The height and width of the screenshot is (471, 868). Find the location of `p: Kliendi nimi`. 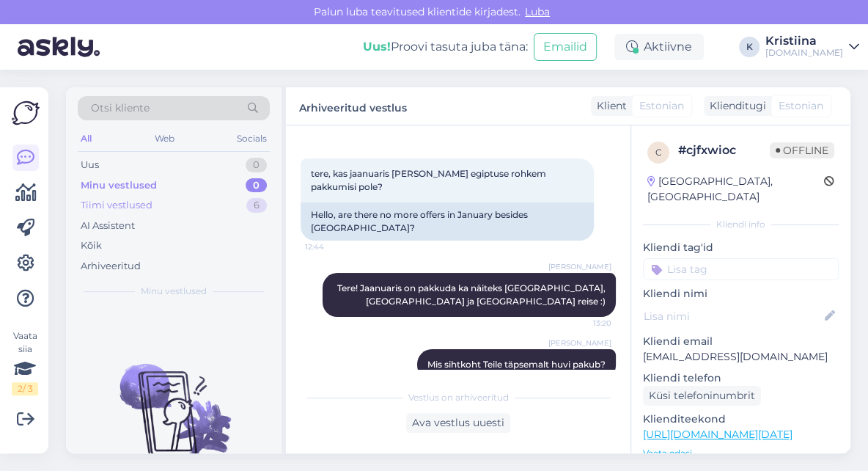

p: Kliendi nimi is located at coordinates (741, 294).